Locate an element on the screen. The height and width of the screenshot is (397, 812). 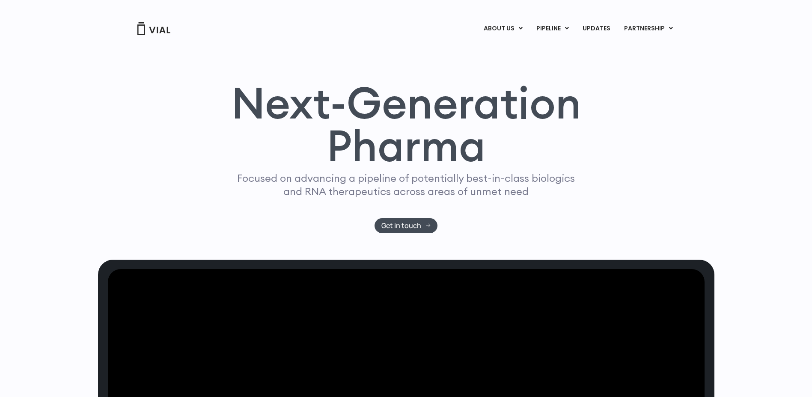
a: PARTNERSHIPMenu Toggle is located at coordinates (649, 29).